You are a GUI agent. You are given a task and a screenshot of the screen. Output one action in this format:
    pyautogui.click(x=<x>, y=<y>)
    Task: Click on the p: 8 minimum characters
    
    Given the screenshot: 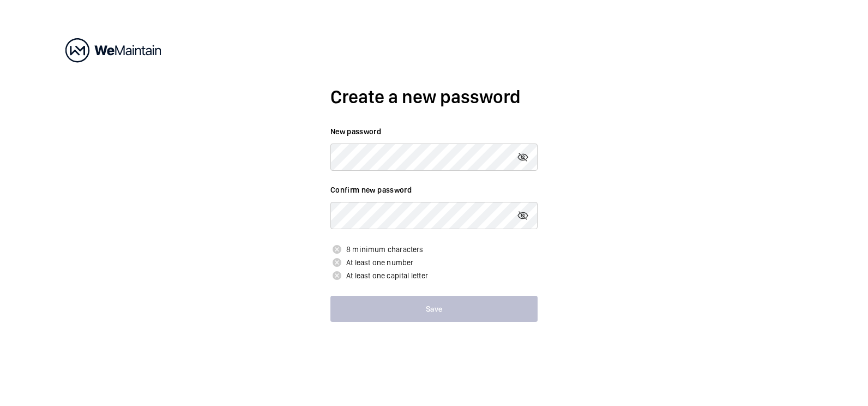 What is the action you would take?
    pyautogui.click(x=434, y=249)
    